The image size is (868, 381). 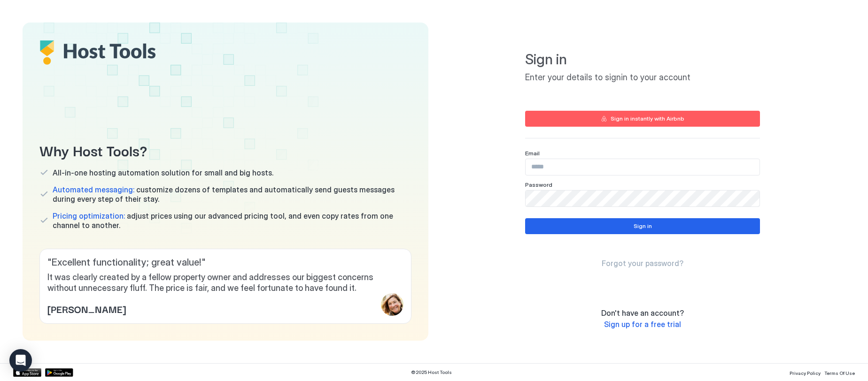 What do you see at coordinates (27, 373) in the screenshot?
I see `a: App Store` at bounding box center [27, 373].